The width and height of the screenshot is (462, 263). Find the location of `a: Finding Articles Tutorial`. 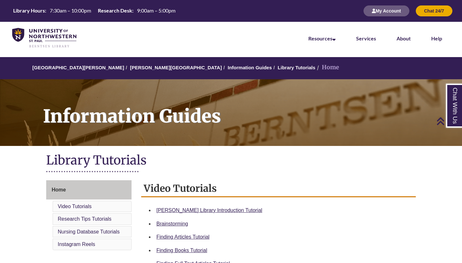

a: Finding Articles Tutorial is located at coordinates (183, 237).